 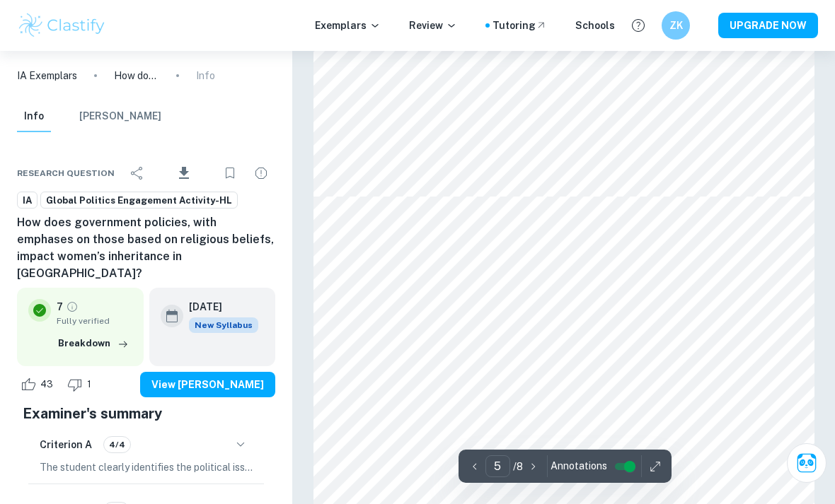 What do you see at coordinates (66, 173) in the screenshot?
I see `span: Research question` at bounding box center [66, 173].